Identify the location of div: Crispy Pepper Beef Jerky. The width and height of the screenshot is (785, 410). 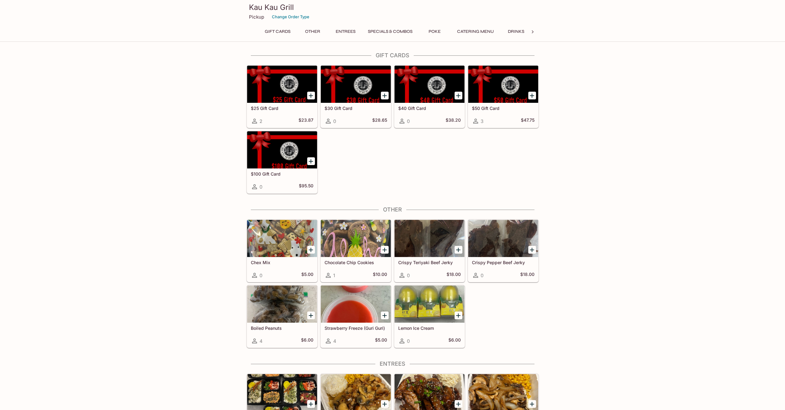
(503, 239).